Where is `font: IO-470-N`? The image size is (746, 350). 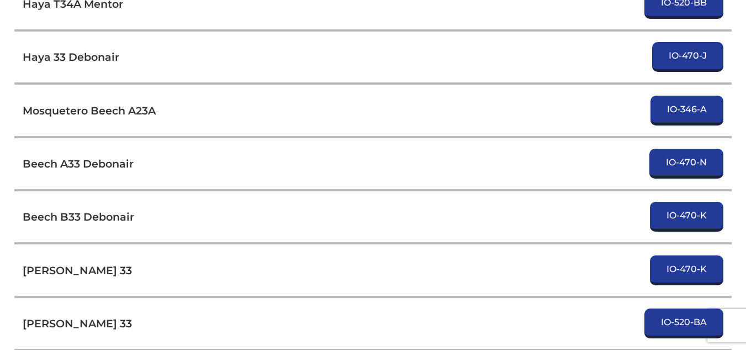
font: IO-470-N is located at coordinates (686, 162).